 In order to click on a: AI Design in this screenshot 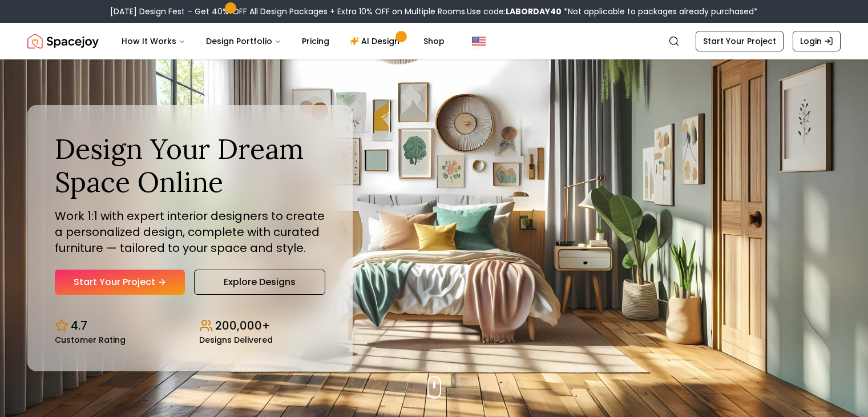, I will do `click(376, 41)`.